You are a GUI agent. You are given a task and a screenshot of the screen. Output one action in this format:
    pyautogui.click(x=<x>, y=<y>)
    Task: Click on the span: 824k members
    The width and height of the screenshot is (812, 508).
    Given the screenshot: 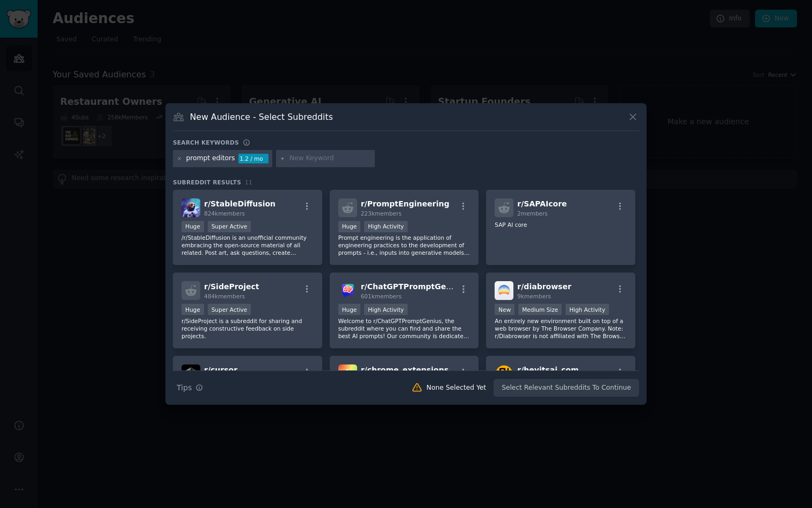 What is the action you would take?
    pyautogui.click(x=224, y=213)
    